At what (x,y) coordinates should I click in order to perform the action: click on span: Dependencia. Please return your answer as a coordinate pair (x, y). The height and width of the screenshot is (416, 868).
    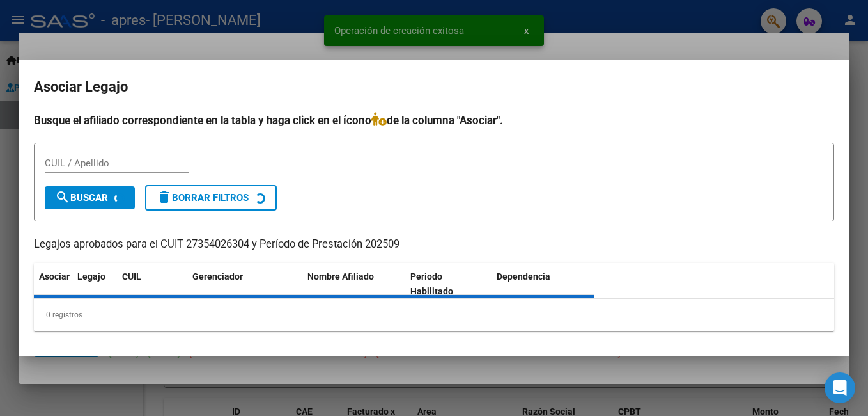
    Looking at the image, I should click on (523, 276).